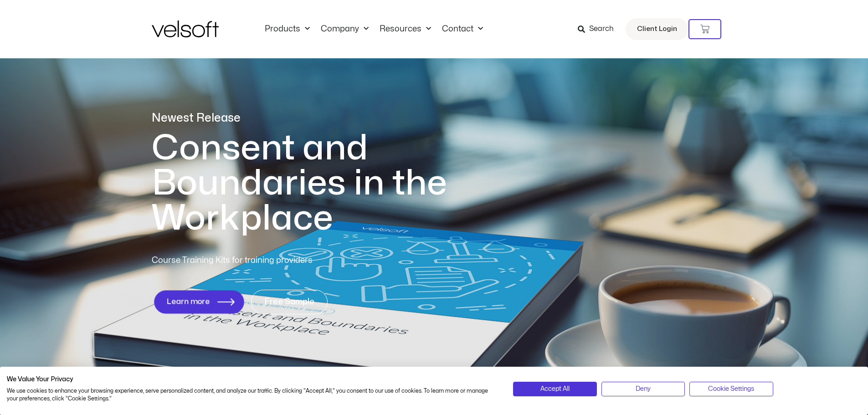 The width and height of the screenshot is (868, 415). Describe the element at coordinates (731, 389) in the screenshot. I see `span: Cookie Settings` at that location.